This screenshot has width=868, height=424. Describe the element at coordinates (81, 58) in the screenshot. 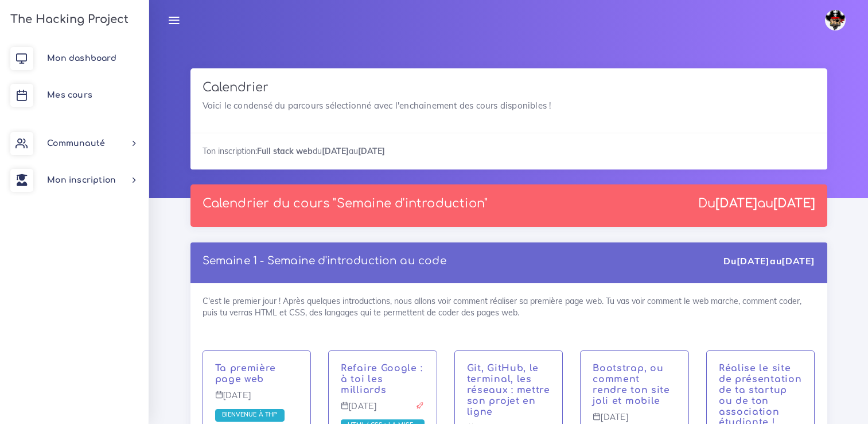

I see `span: Mon dashboard` at that location.